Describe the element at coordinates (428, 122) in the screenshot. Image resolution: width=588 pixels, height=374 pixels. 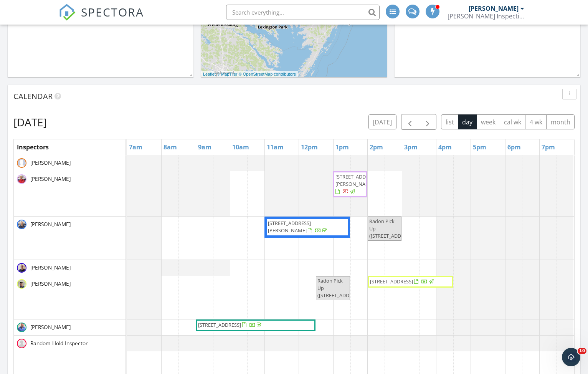
I see `button: Next day` at that location.